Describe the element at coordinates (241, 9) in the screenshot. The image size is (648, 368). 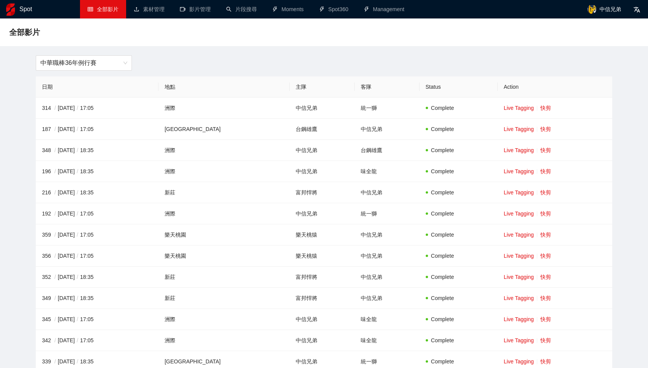
I see `a: search片段搜尋` at that location.